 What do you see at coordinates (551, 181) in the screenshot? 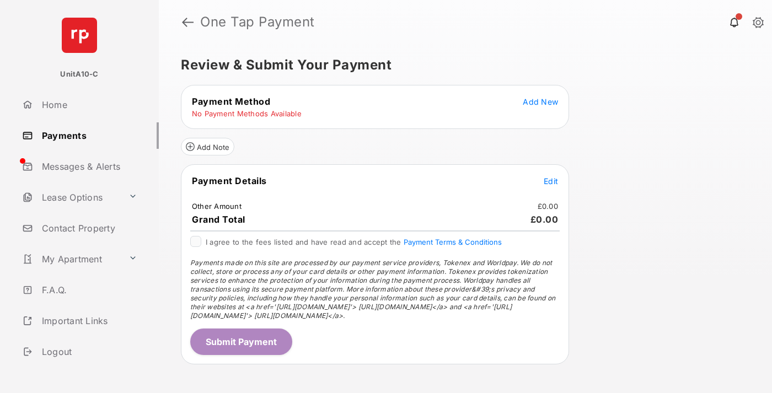
I see `span: Edit` at bounding box center [551, 181].